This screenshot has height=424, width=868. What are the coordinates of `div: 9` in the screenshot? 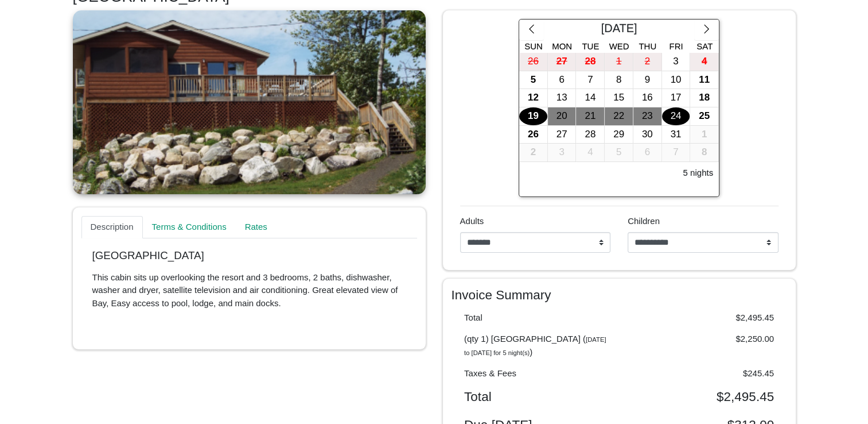 It's located at (647, 80).